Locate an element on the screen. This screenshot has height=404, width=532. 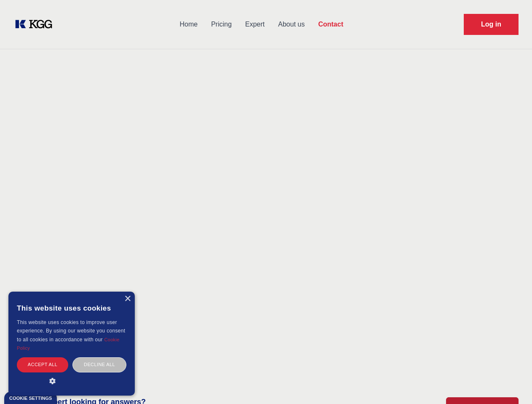
div: This website uses cookies is located at coordinates (72, 308).